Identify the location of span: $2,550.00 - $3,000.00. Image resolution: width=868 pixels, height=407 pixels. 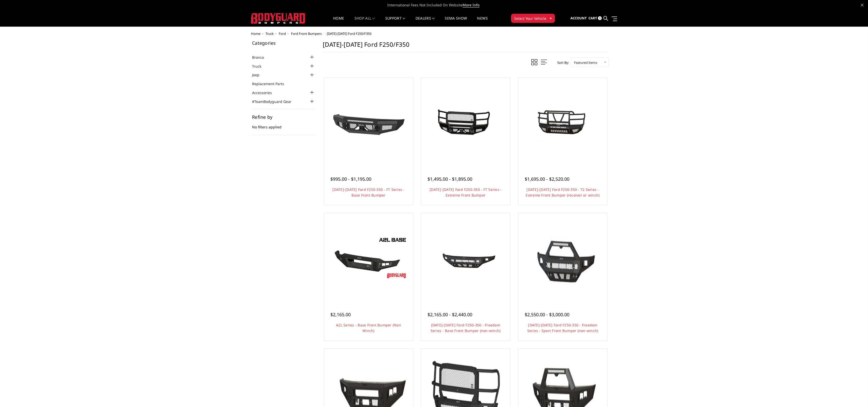
(547, 315).